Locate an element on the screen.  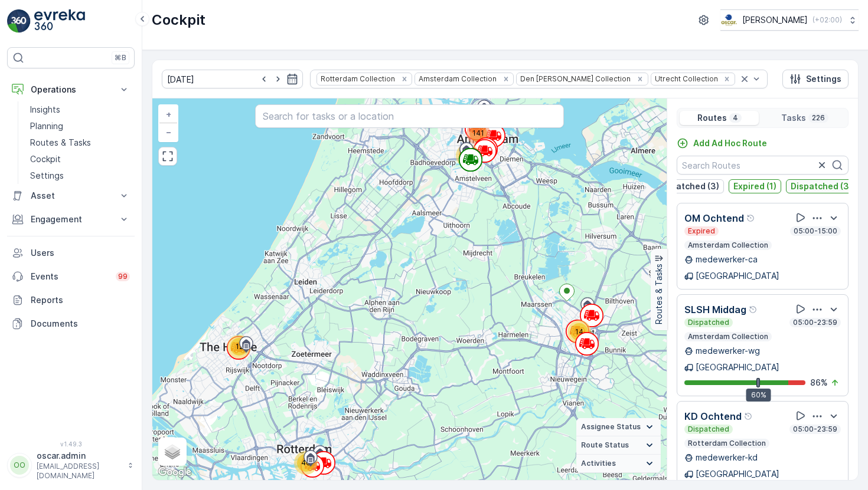
span: Activities is located at coordinates (598, 464).